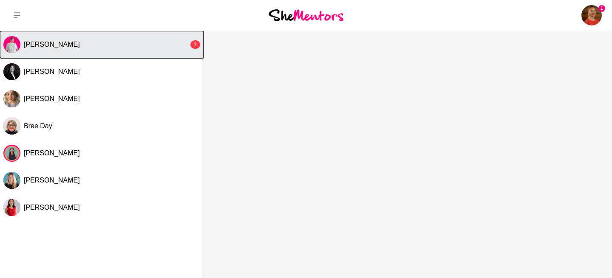 This screenshot has width=612, height=278. What do you see at coordinates (195, 45) in the screenshot?
I see `div: 1` at bounding box center [195, 45].